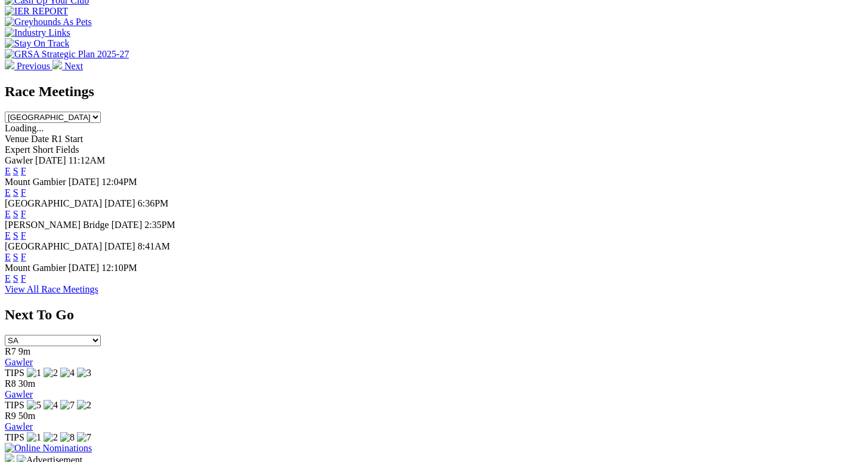 The image size is (841, 462). Describe the element at coordinates (24, 128) in the screenshot. I see `span: Loading...` at that location.